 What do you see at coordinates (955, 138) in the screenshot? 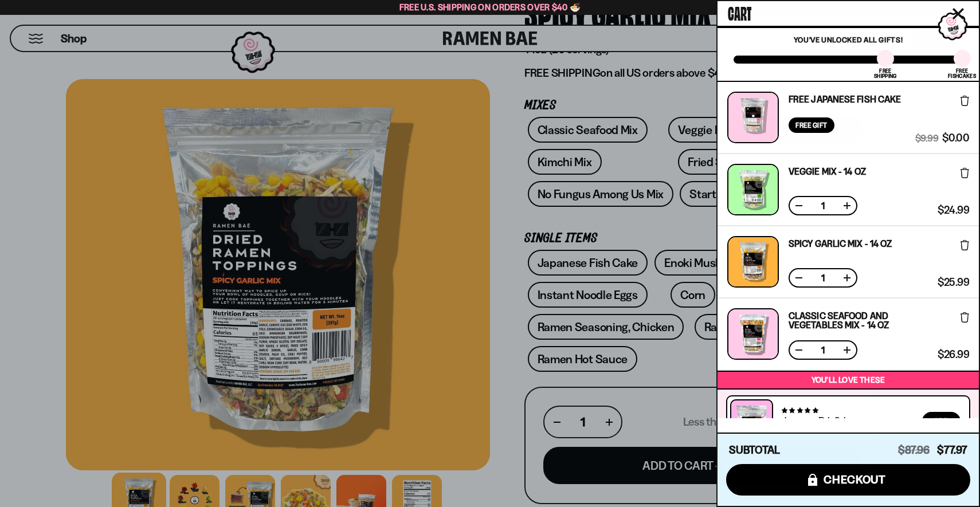
I see `span: $0.00` at bounding box center [955, 138].